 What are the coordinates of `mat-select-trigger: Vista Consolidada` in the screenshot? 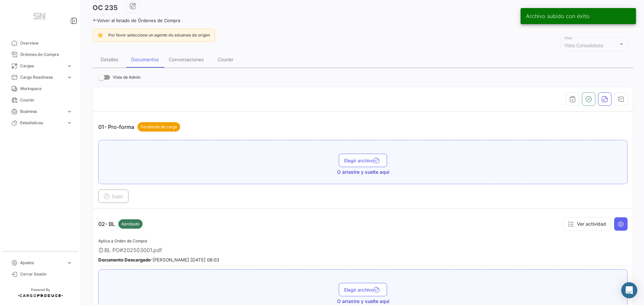 It's located at (584, 45).